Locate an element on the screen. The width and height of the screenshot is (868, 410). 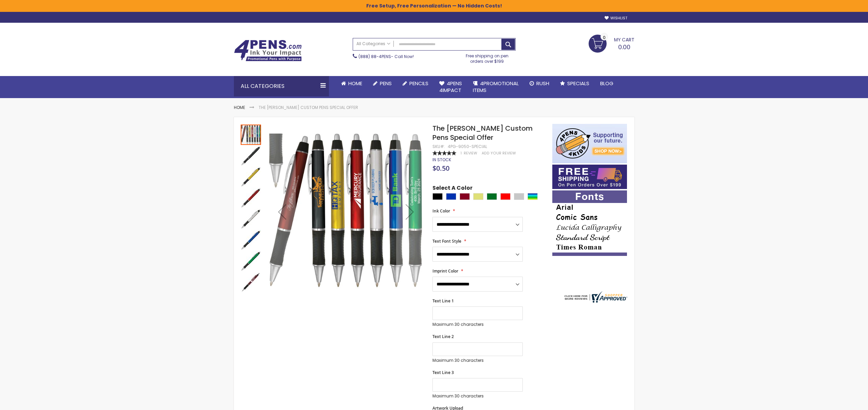
div: Black is located at coordinates (438, 196).